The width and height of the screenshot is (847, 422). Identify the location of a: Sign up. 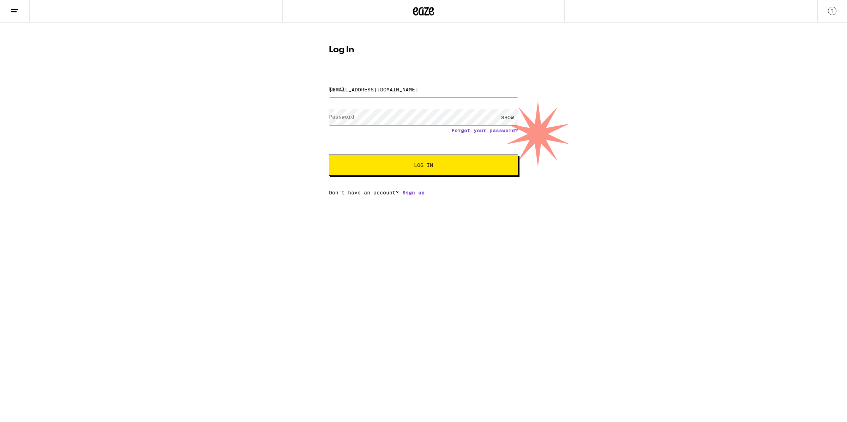
(413, 193).